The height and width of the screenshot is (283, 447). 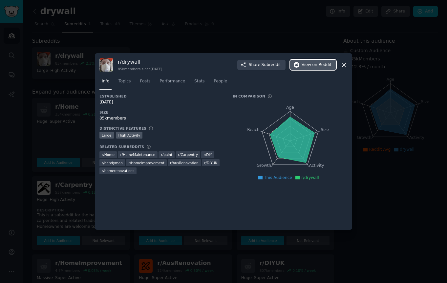 I want to click on span: r/ HomeMaintenance, so click(x=138, y=155).